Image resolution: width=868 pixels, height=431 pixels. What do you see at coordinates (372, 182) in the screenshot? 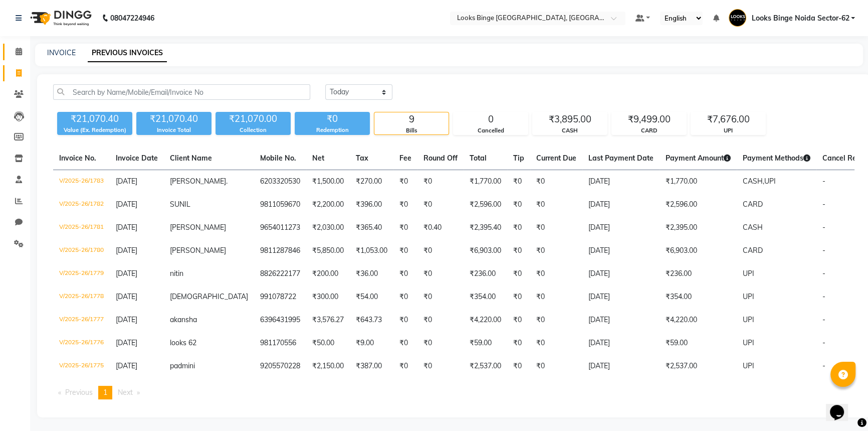
I see `td: ₹270.00` at bounding box center [372, 182].